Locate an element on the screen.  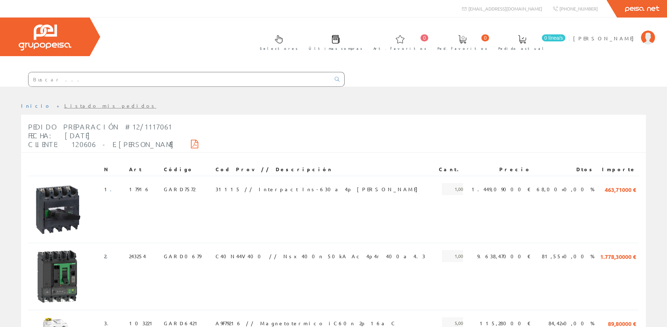
input: Buscar ... is located at coordinates (179, 79).